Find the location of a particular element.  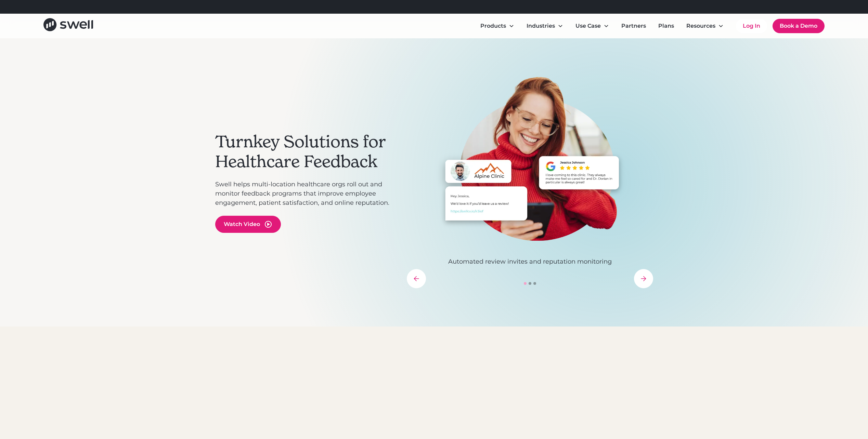

a: home is located at coordinates (68, 26).